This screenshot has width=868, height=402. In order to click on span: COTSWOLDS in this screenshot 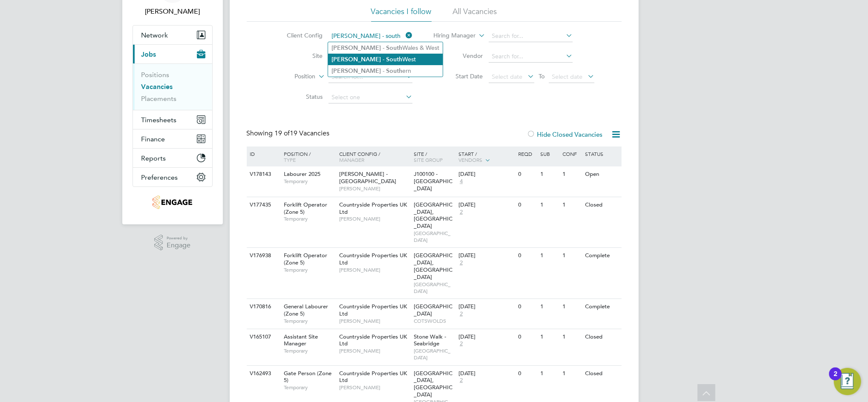, I will do `click(434, 321)`.